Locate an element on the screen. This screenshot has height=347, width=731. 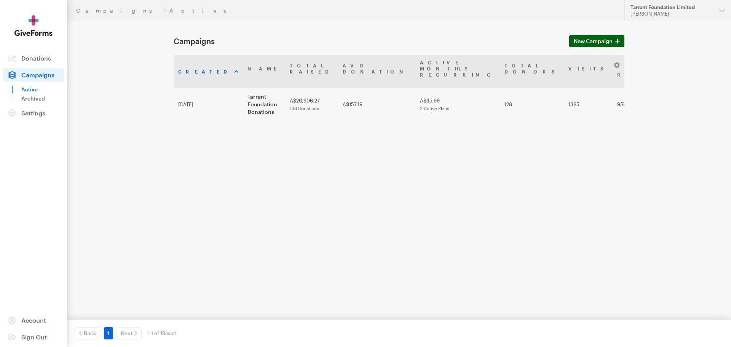
a: New Campaign is located at coordinates (596, 41).